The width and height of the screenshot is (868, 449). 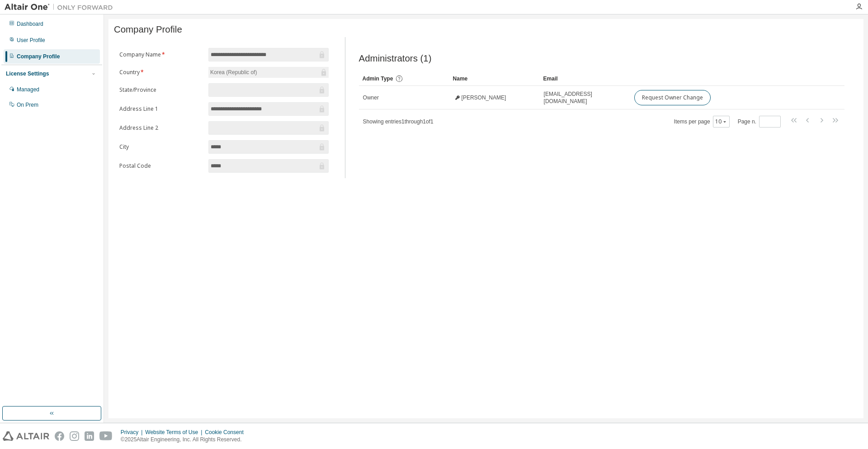 What do you see at coordinates (31, 40) in the screenshot?
I see `div: User Profile` at bounding box center [31, 40].